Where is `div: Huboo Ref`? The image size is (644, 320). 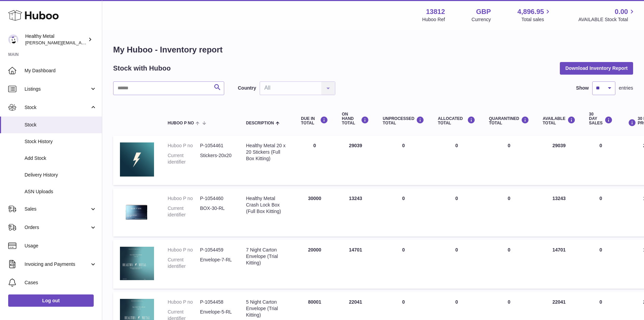
div: Huboo Ref is located at coordinates (433, 19).